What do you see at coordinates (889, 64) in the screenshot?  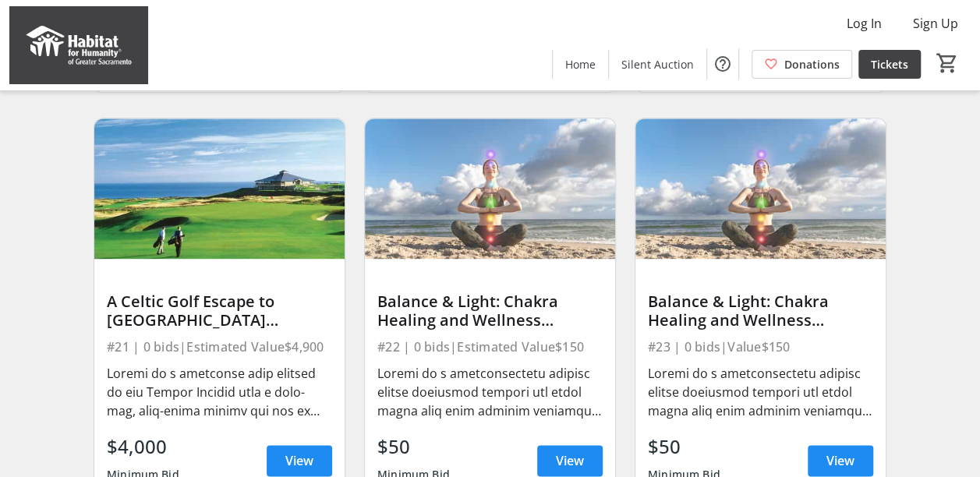 I see `span: Tickets` at bounding box center [889, 64].